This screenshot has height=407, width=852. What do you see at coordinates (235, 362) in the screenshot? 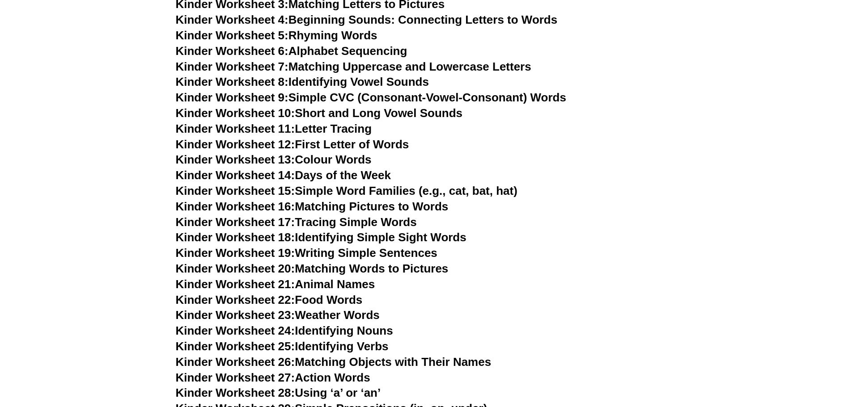
I see `span: Kinder Worksheet 26:` at bounding box center [235, 362].